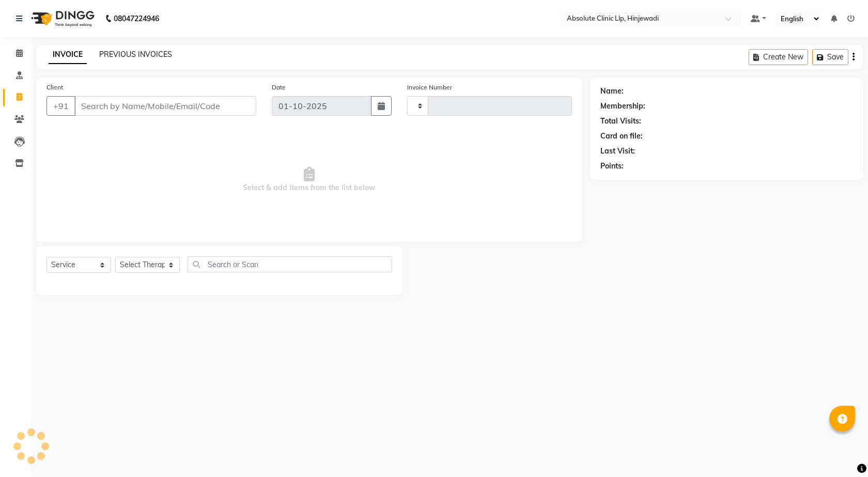  I want to click on div: Points:, so click(612, 166).